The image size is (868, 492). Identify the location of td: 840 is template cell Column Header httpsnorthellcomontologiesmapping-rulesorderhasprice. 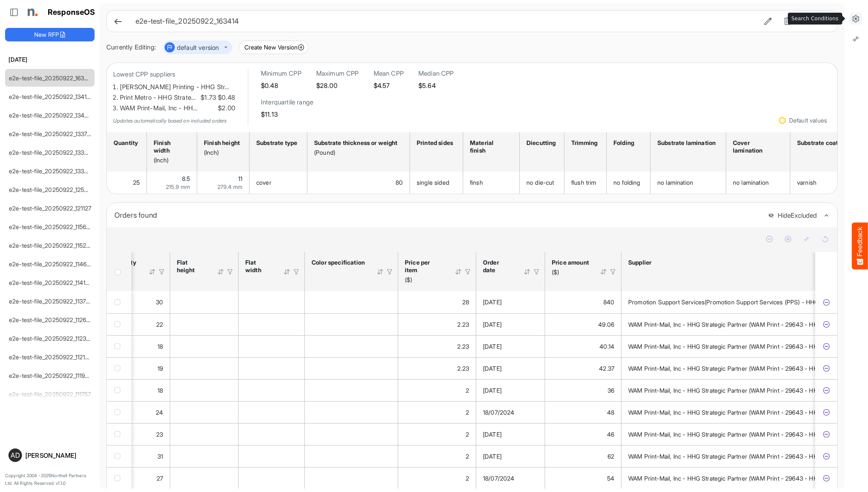
(584, 302).